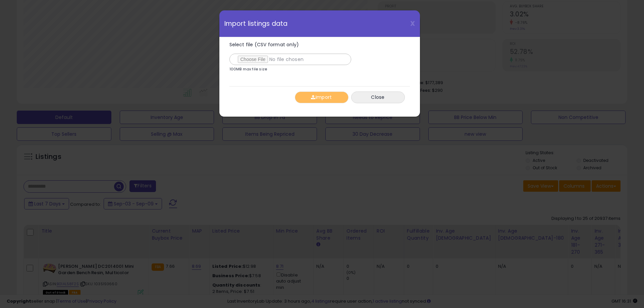  I want to click on button: Import, so click(322, 97).